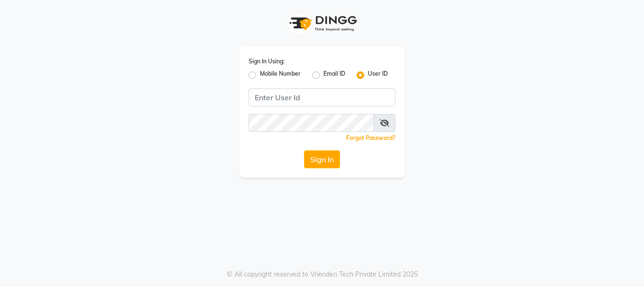 This screenshot has width=644, height=287. What do you see at coordinates (322, 160) in the screenshot?
I see `button: Sign In` at bounding box center [322, 160].